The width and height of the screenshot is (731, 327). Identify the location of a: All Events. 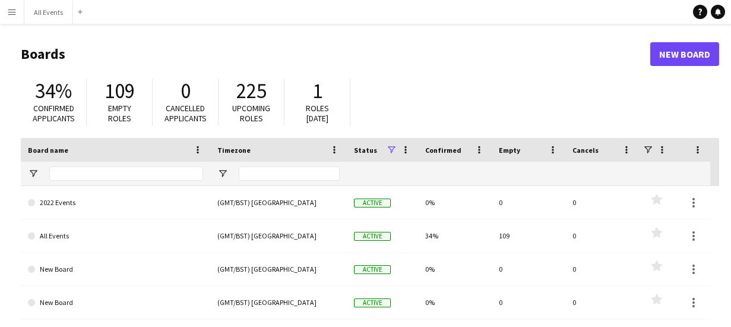
(115, 236).